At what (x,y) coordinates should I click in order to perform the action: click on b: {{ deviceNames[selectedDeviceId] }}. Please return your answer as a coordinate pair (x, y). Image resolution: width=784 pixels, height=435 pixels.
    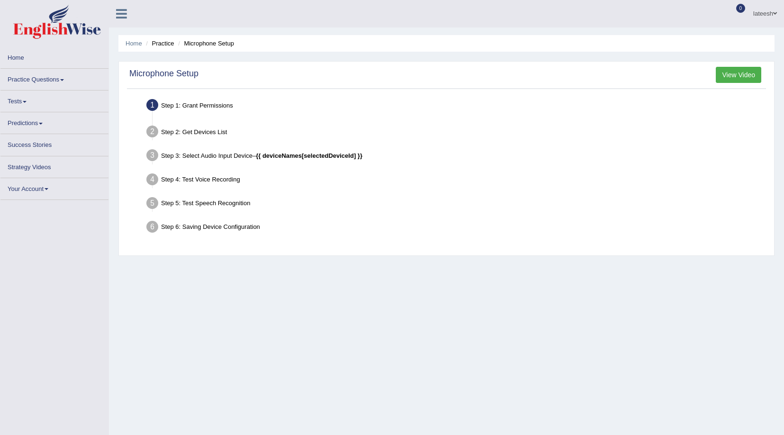
    Looking at the image, I should click on (309, 155).